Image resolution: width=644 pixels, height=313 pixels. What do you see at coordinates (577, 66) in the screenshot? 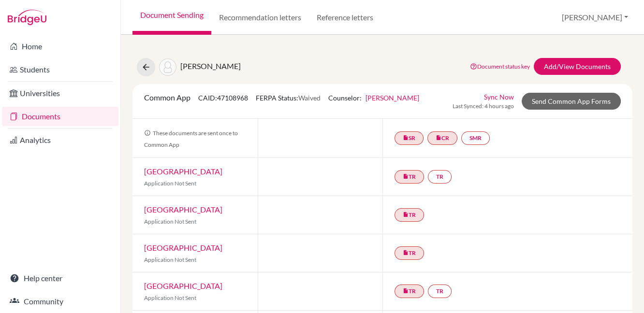
I see `a: Add/View Documents` at bounding box center [577, 66].